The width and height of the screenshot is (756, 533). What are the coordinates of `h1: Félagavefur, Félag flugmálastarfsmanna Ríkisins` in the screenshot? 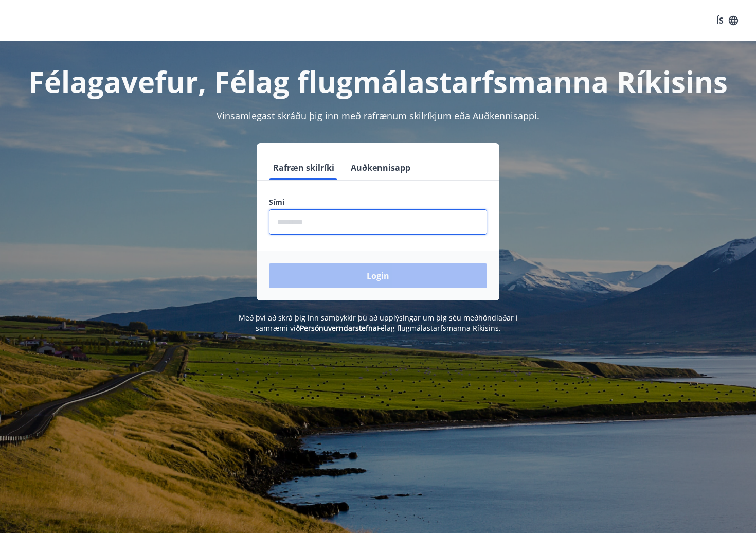 It's located at (378, 81).